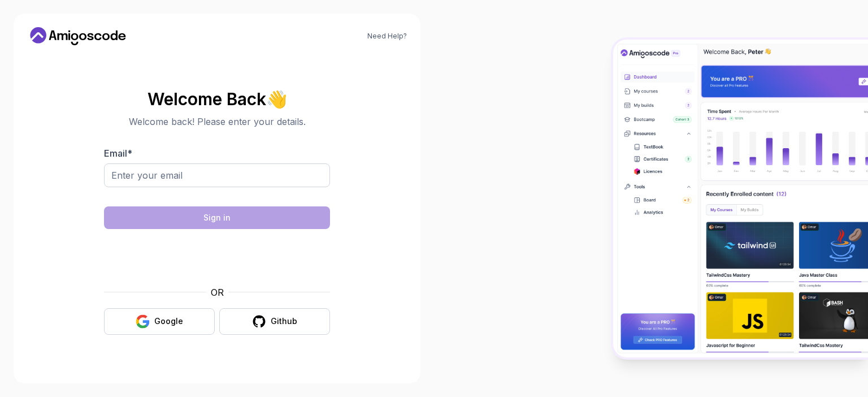 This screenshot has width=868, height=397. I want to click on button: Sign in, so click(217, 218).